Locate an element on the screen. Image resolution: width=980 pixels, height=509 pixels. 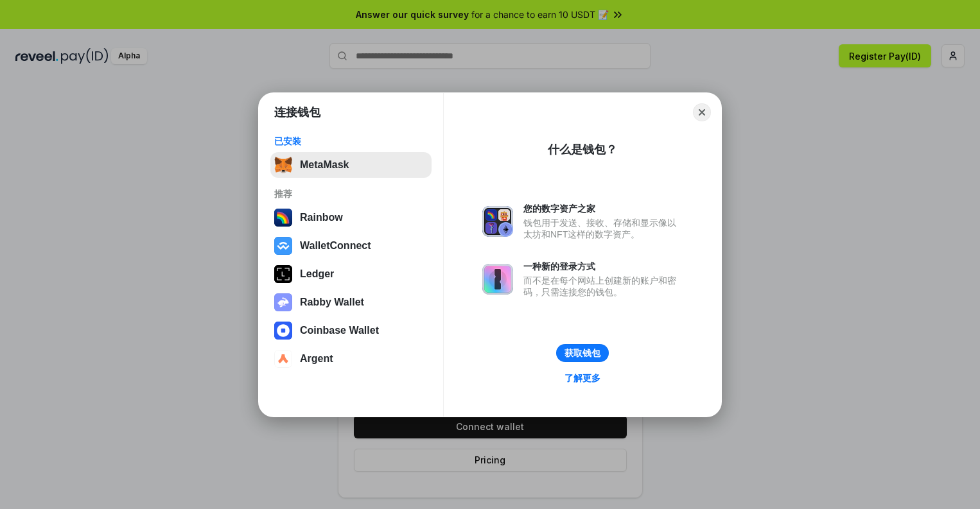
img: svg+xml,%3Csvg%20fill%3D%22none%22%20height%3D%2233%22%20viewBox%3D%220%200%2035%2033%22%20width%... is located at coordinates (283, 165).